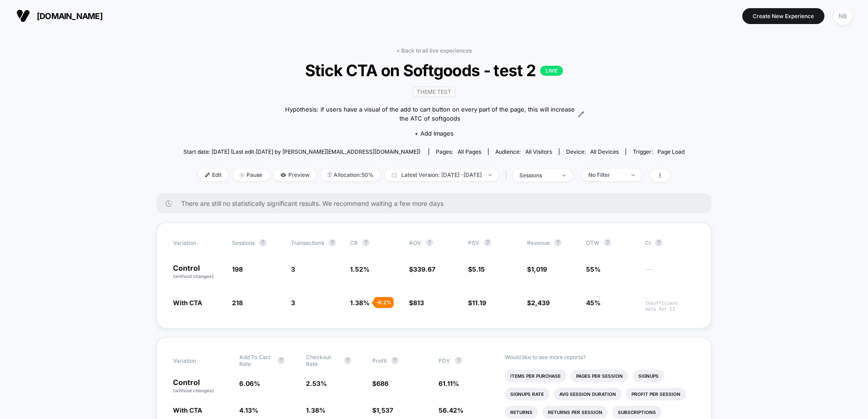 The image size is (868, 419). What do you see at coordinates (551, 71) in the screenshot?
I see `p: LIVE` at bounding box center [551, 71].